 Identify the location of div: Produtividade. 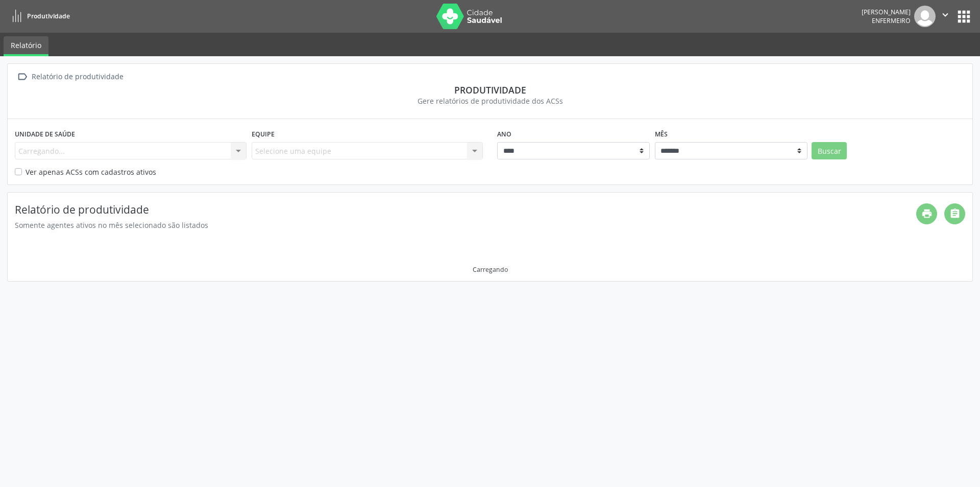
(490, 90).